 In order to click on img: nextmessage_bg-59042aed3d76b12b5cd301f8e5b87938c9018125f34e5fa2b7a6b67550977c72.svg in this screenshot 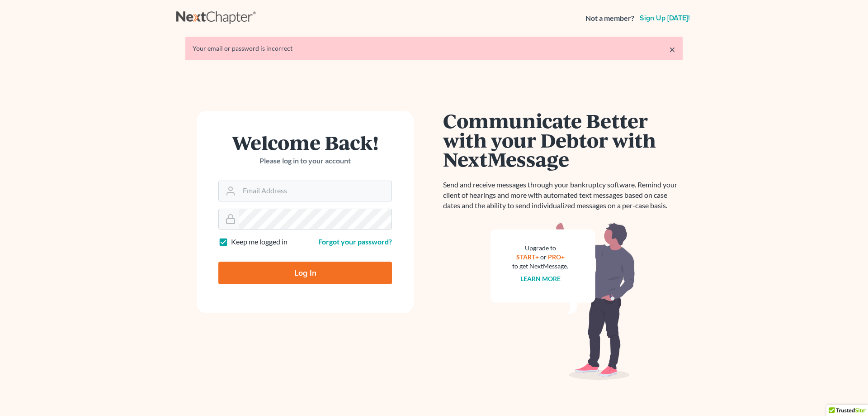, I will do `click(563, 301)`.